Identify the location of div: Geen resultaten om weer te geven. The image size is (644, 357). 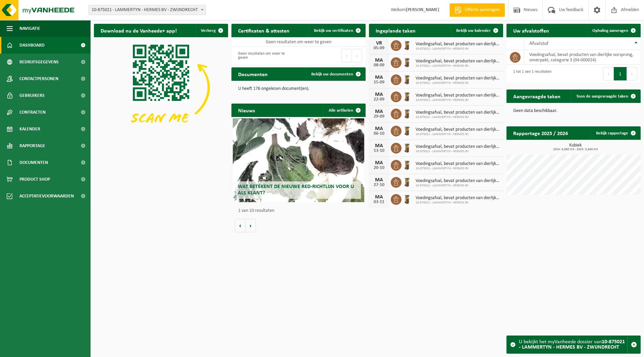
(265, 55).